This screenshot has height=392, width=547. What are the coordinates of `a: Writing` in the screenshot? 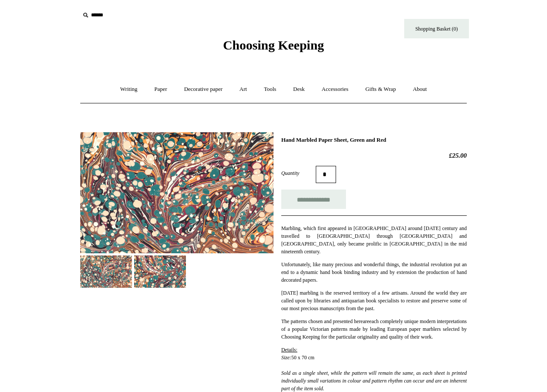 It's located at (129, 89).